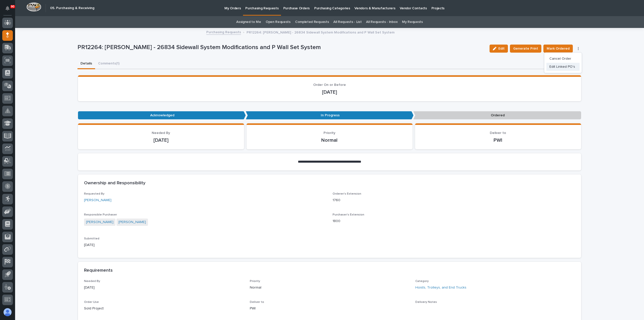 This screenshot has width=644, height=320. I want to click on a: Completed Requests, so click(312, 22).